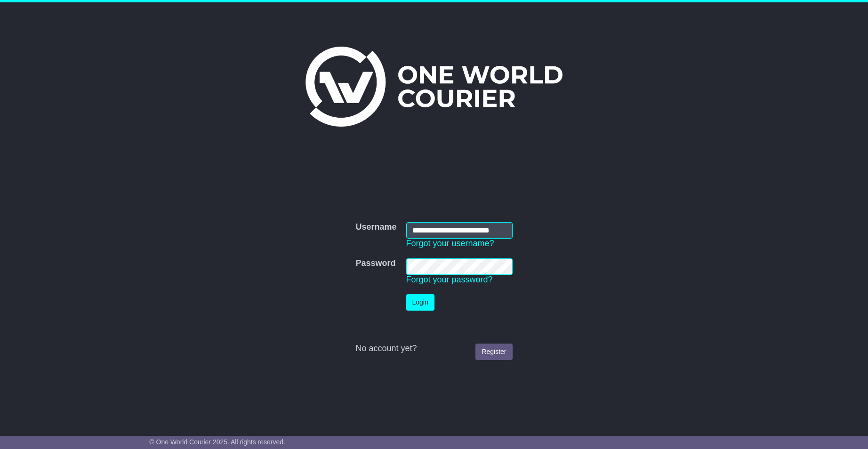  What do you see at coordinates (434, 87) in the screenshot?
I see `img: One World` at bounding box center [434, 87].